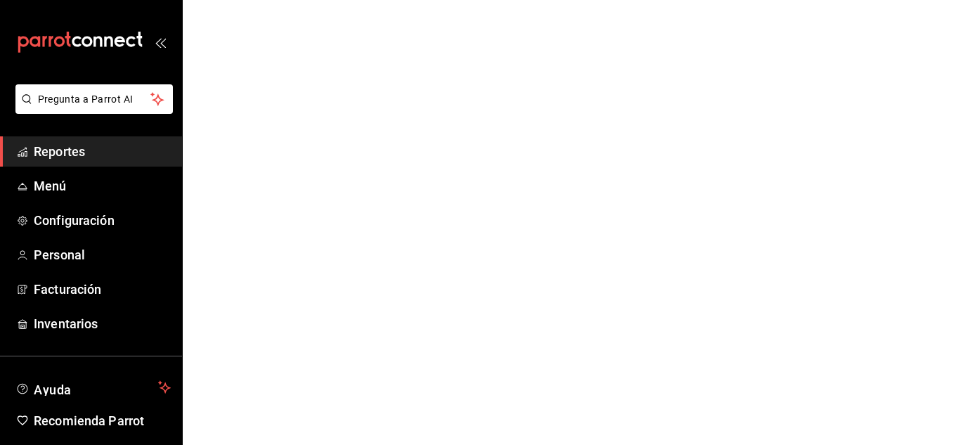  Describe the element at coordinates (102, 151) in the screenshot. I see `span: Reportes` at that location.